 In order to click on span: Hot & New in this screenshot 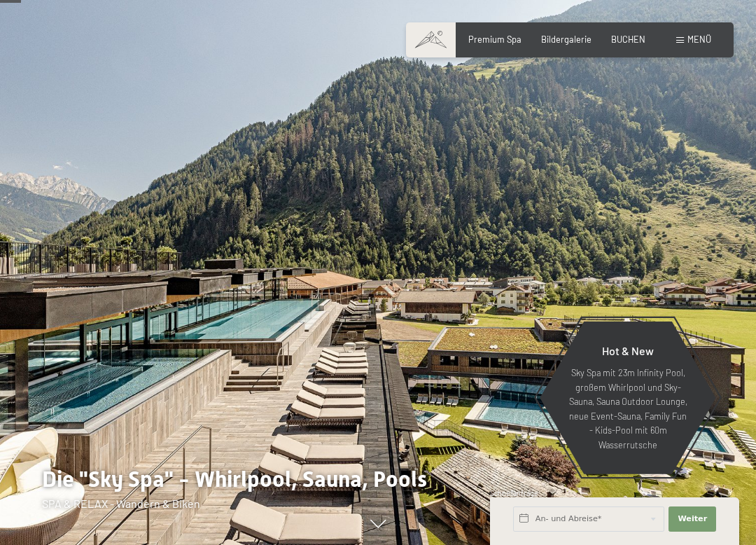, I will do `click(628, 351)`.